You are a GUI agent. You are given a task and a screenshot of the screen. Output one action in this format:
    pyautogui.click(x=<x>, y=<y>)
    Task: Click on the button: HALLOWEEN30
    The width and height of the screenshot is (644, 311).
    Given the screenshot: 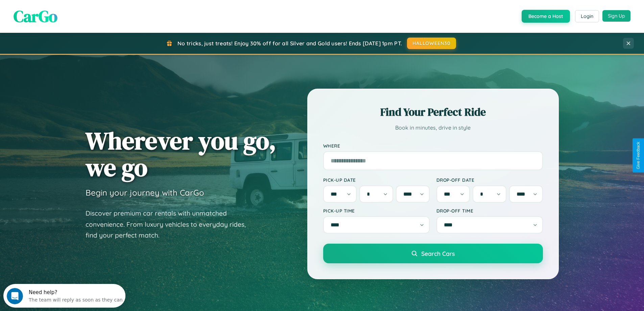 What is the action you would take?
    pyautogui.click(x=431, y=43)
    